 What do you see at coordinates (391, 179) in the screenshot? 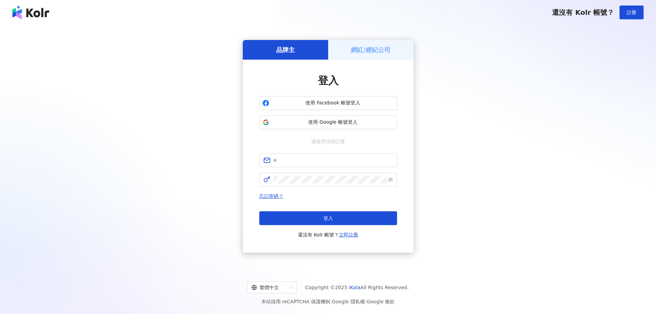
I see `span: eye-invisible` at bounding box center [391, 179].